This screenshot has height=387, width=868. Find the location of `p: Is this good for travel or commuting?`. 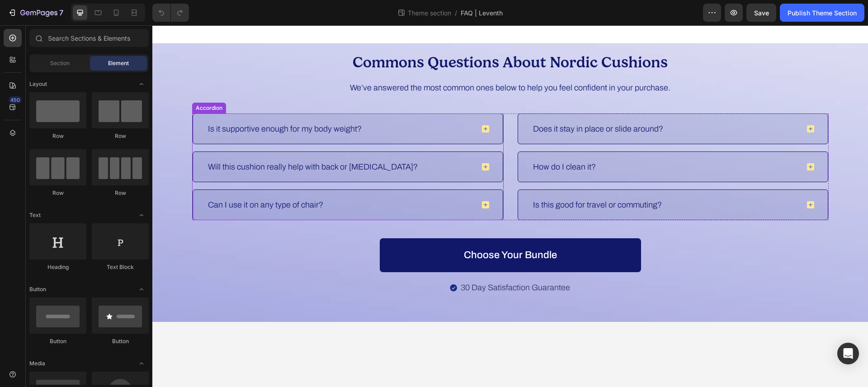

p: Is this good for travel or commuting? is located at coordinates (445, 179).